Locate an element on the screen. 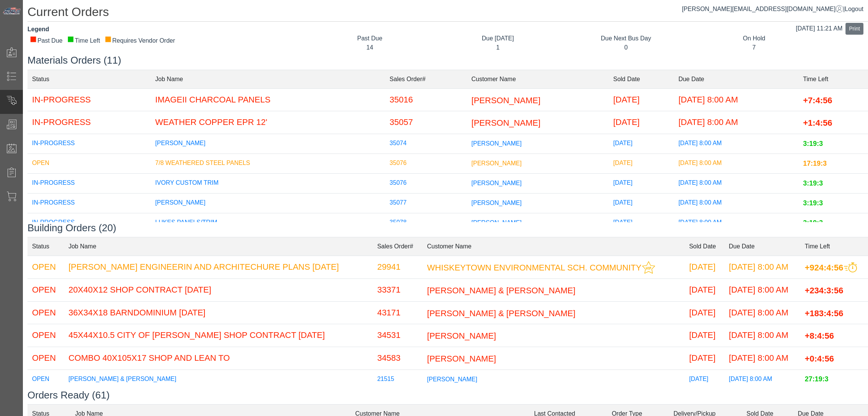  strong: Legend is located at coordinates (38, 29).